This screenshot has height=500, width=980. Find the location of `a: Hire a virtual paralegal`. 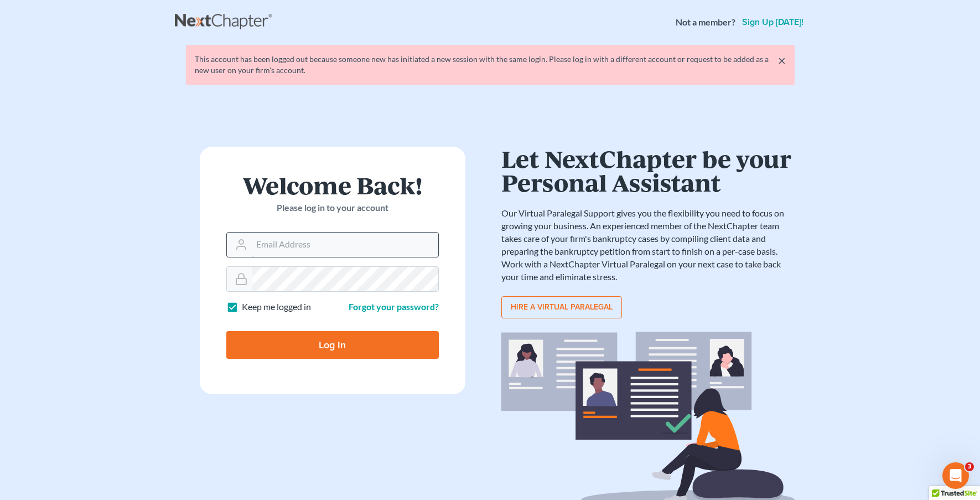

a: Hire a virtual paralegal is located at coordinates (562, 307).